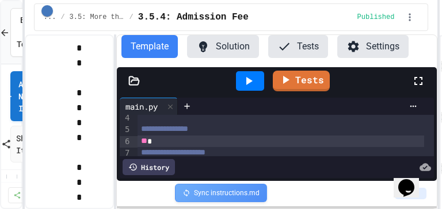  Describe the element at coordinates (150, 47) in the screenshot. I see `button: Template` at that location.